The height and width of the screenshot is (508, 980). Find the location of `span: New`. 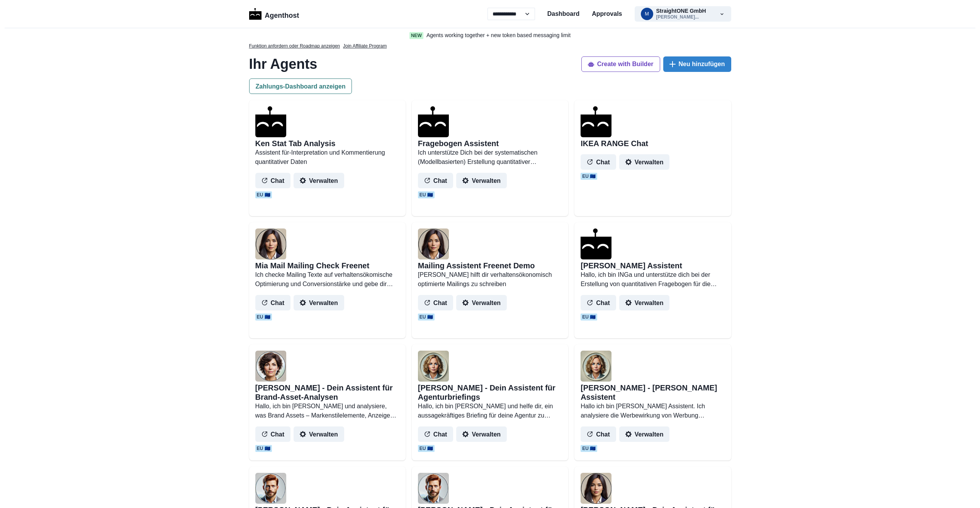

span: New is located at coordinates (416, 35).